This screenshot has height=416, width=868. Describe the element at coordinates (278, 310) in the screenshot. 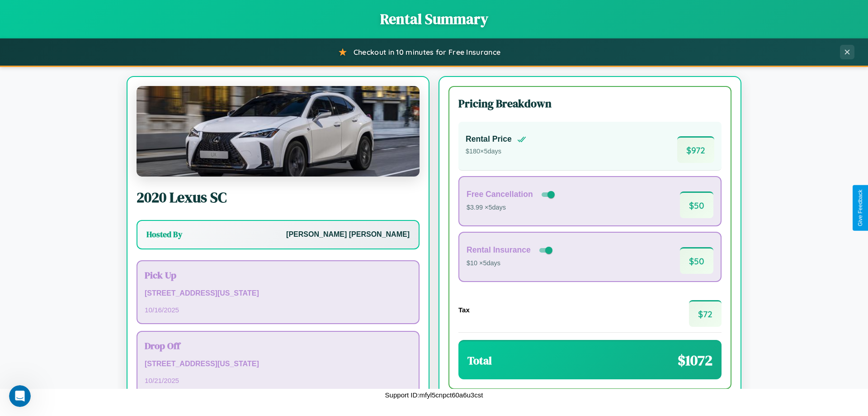

I see `p: 10 / 16 / 2025` at that location.